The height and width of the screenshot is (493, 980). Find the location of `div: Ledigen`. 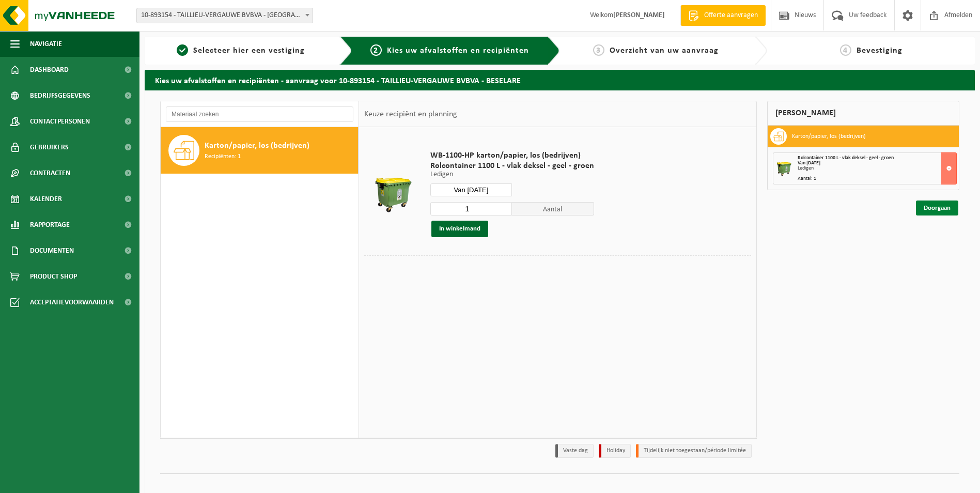

div: Ledigen is located at coordinates (876, 168).